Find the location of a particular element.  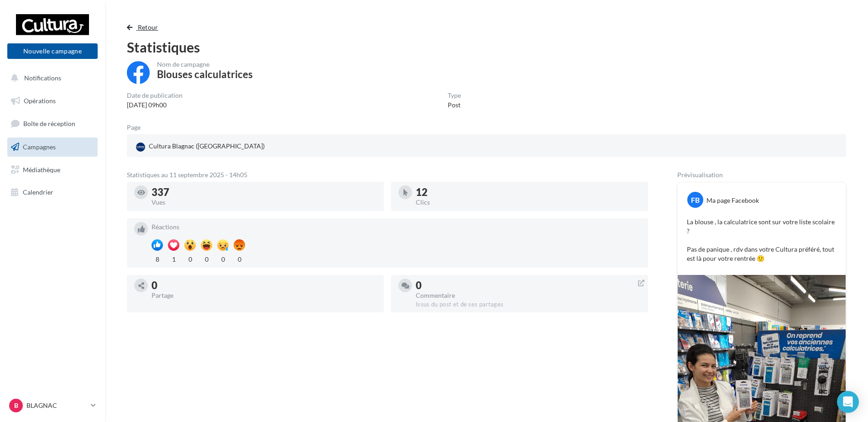

span: B is located at coordinates (16, 405).